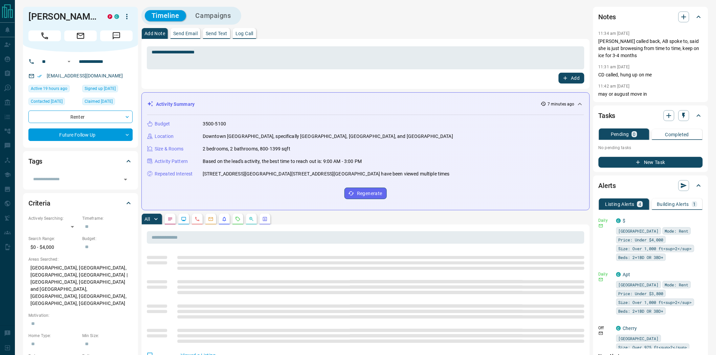  I want to click on span: Call, so click(45, 36).